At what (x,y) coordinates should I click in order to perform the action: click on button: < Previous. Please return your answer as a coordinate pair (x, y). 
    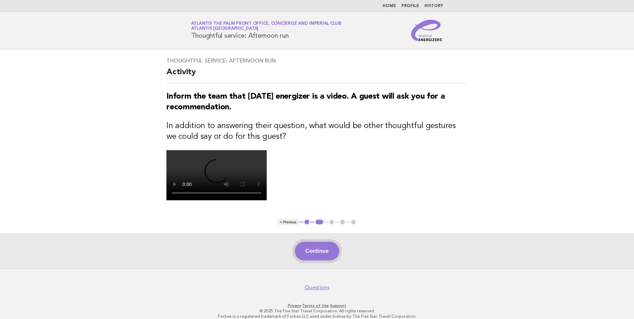
    Looking at the image, I should click on (288, 222).